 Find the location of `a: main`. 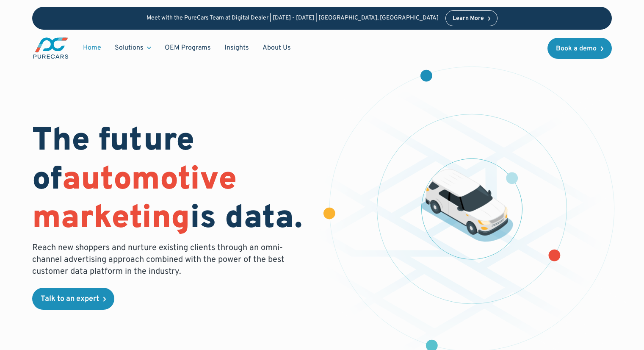

a: main is located at coordinates (51, 48).